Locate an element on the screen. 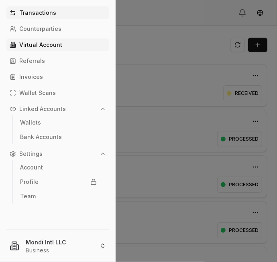  a: Wallets is located at coordinates (58, 123).